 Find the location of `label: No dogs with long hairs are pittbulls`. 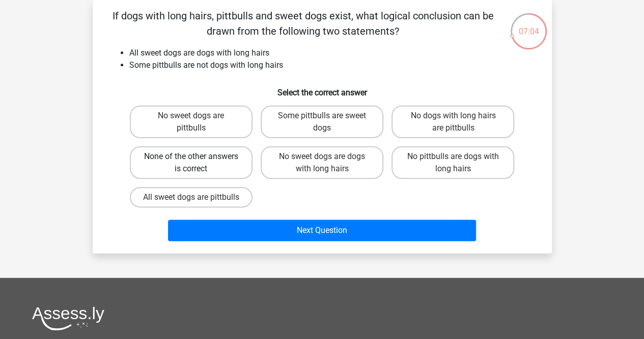

label: No dogs with long hairs are pittbulls is located at coordinates (453, 122).